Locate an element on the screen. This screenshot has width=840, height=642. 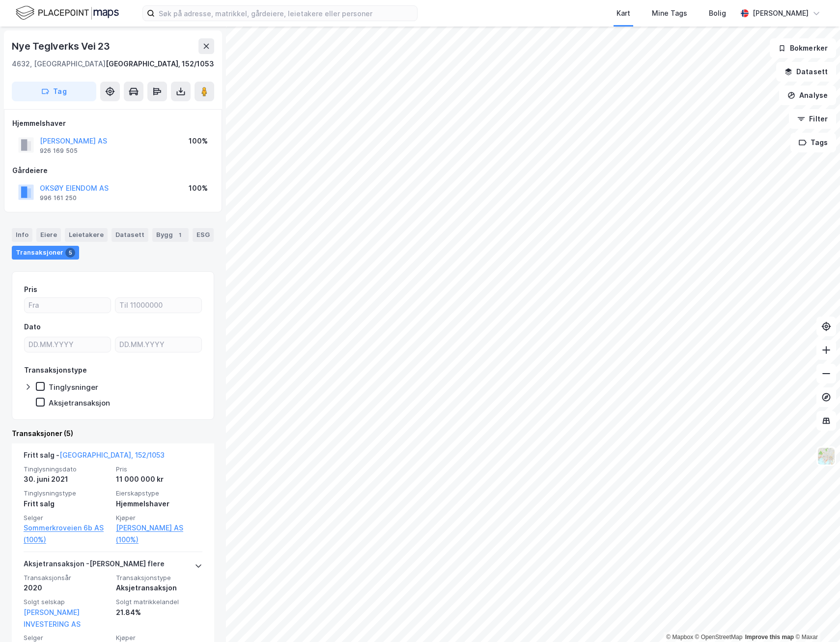
div: Info is located at coordinates (22, 235).